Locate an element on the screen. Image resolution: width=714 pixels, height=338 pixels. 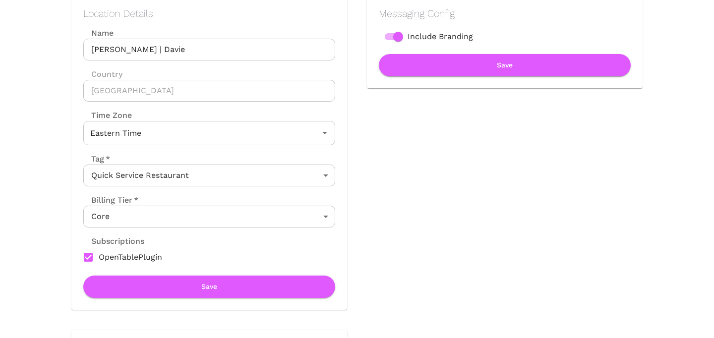
span: Include Branding is located at coordinates (440, 37).